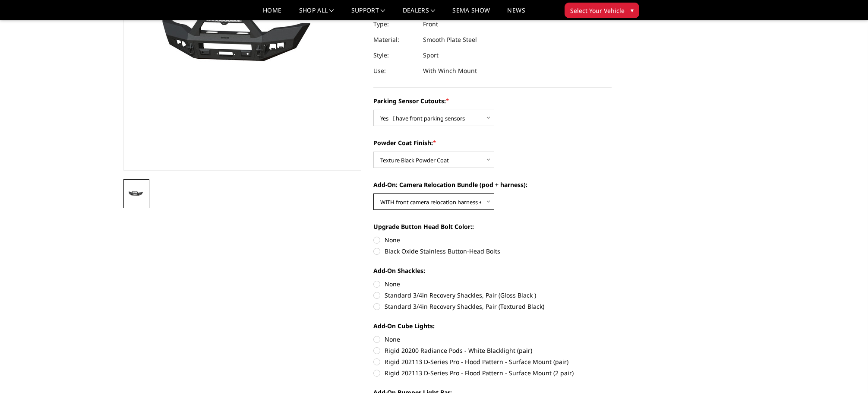 This screenshot has width=868, height=393. What do you see at coordinates (395, 24) in the screenshot?
I see `dt: Type:` at bounding box center [395, 24].